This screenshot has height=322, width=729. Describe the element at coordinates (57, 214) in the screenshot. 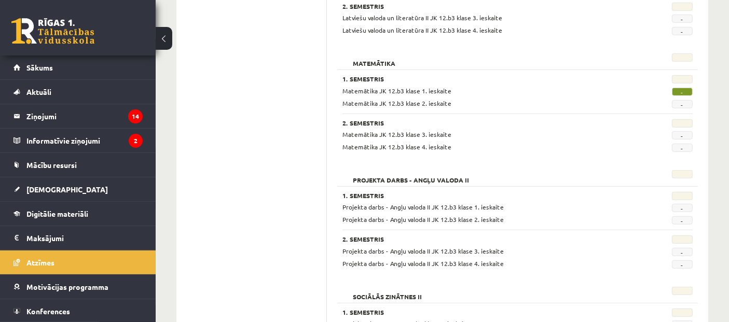

I see `span: Digitālie materiāli` at that location.